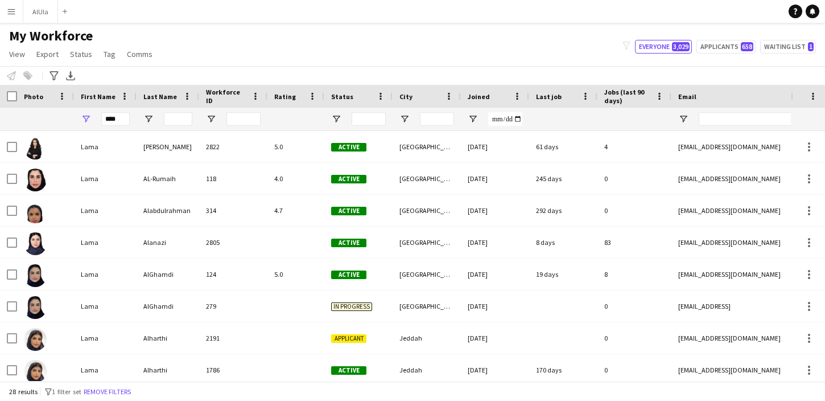 The image size is (825, 401). What do you see at coordinates (563, 369) in the screenshot?
I see `div: 170 days` at bounding box center [563, 369].